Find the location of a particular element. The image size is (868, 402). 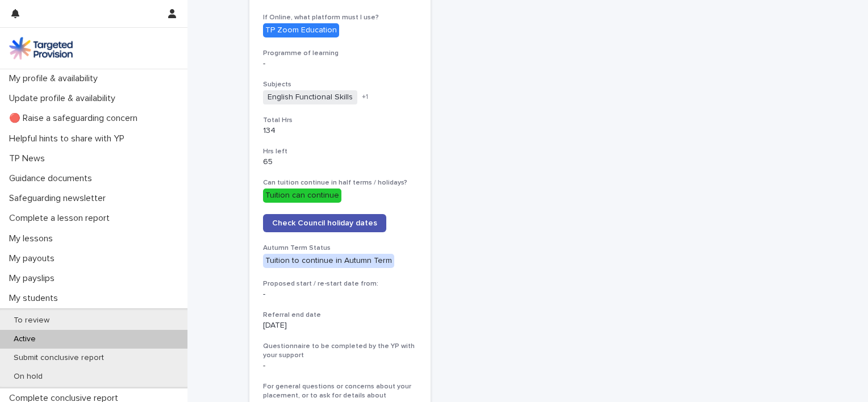

p: My lessons is located at coordinates (33, 238).